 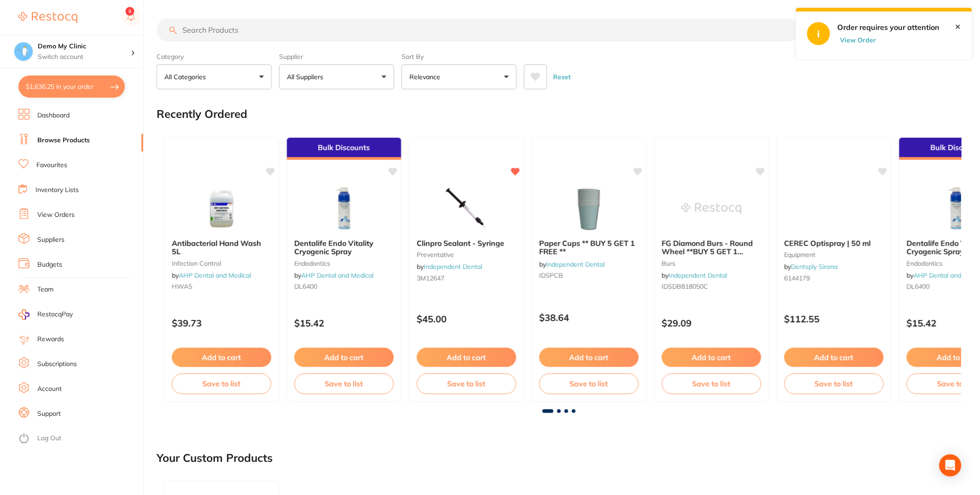 I want to click on b: FG Diamond Burs - Round Wheel **BUY 5 GET 1 FREE** - G3C - Coarse, so click(x=711, y=248).